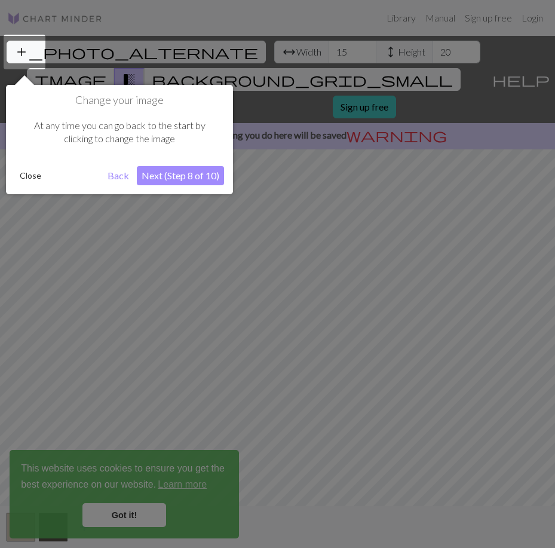  Describe the element at coordinates (118, 176) in the screenshot. I see `button: Back` at that location.